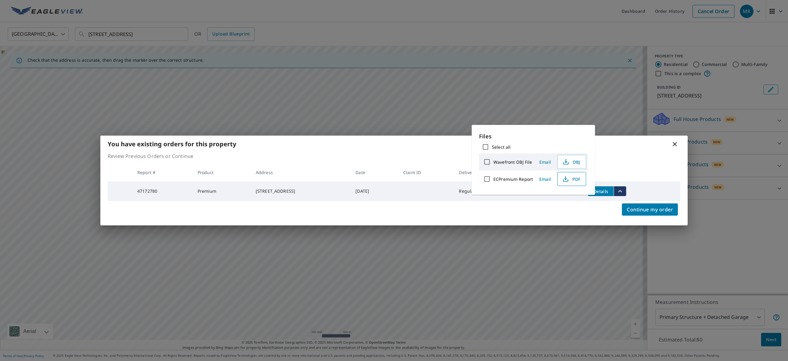  Describe the element at coordinates (374, 172) in the screenshot. I see `th: Date` at that location.